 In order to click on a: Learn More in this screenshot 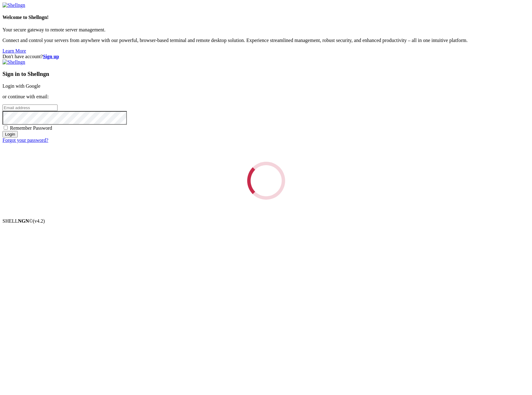, I will do `click(14, 51)`.